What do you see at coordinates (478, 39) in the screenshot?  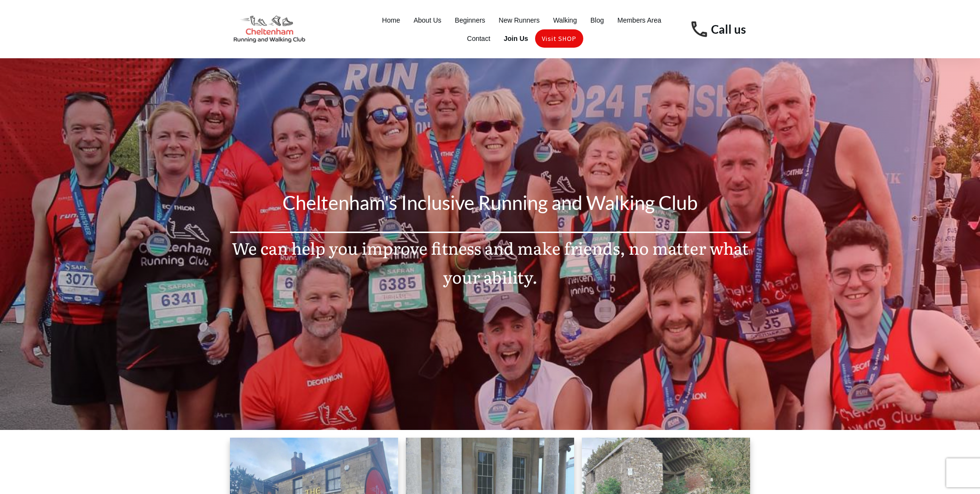 I see `span: Contact` at bounding box center [478, 39].